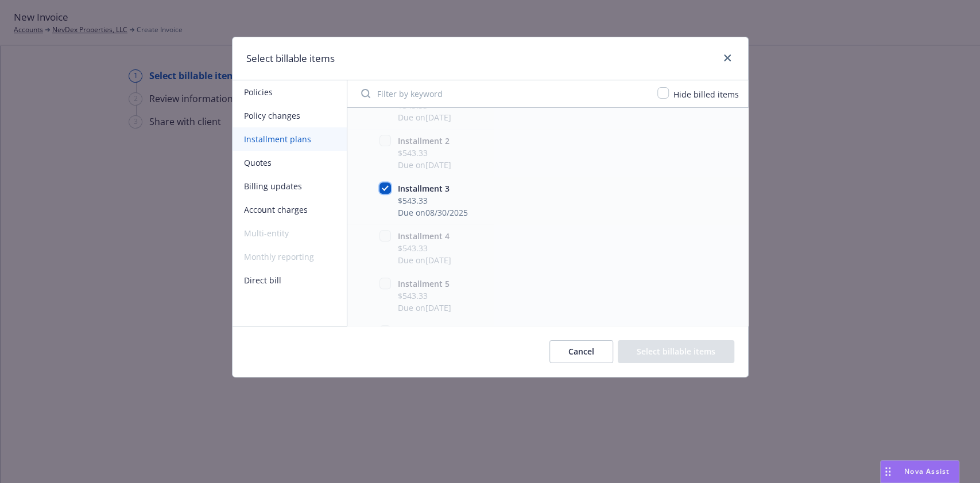  What do you see at coordinates (433, 212) in the screenshot?
I see `span: Due on 08/30/2025` at bounding box center [433, 212].